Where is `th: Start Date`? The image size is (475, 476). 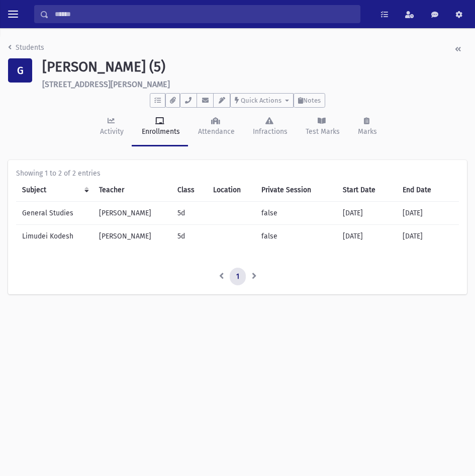 th: Start Date is located at coordinates (366, 190).